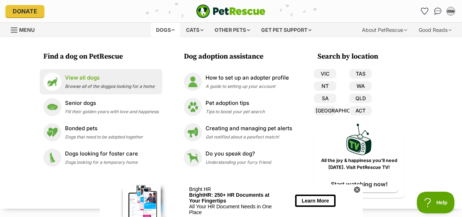 This screenshot has width=462, height=217. What do you see at coordinates (360, 98) in the screenshot?
I see `a: QLD` at bounding box center [360, 98].